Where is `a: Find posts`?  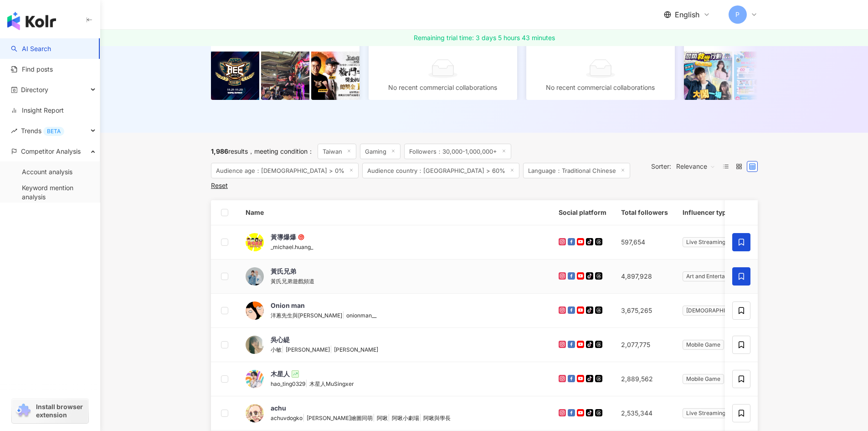
a: Find posts is located at coordinates (32, 69).